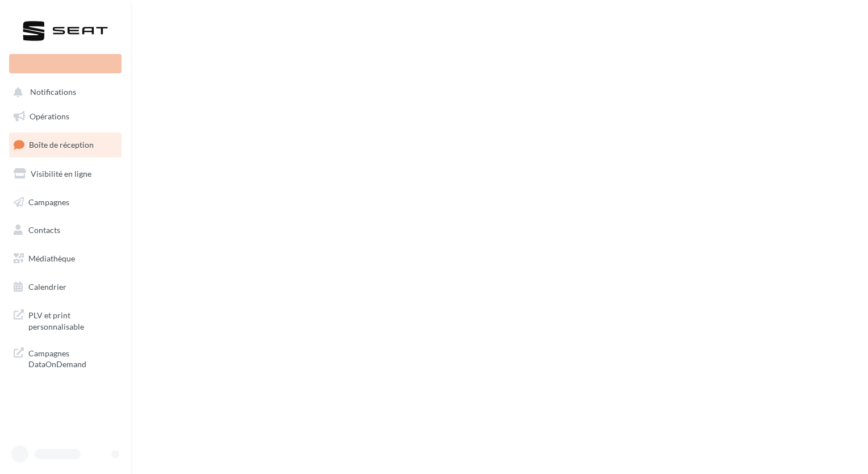  What do you see at coordinates (73, 319) in the screenshot?
I see `span: PLV et print personnalisable` at bounding box center [73, 319].